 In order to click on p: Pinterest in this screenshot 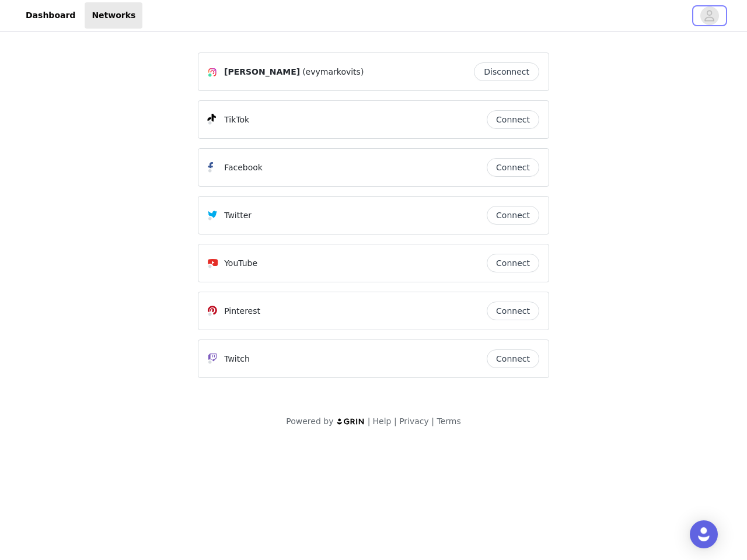, I will do `click(242, 311)`.